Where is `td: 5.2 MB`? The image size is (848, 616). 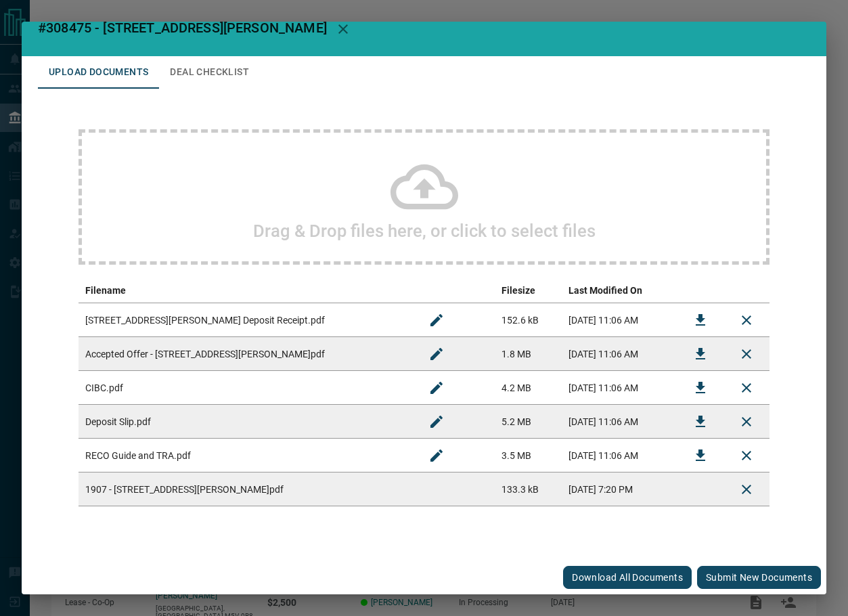
td: 5.2 MB is located at coordinates (528, 421).